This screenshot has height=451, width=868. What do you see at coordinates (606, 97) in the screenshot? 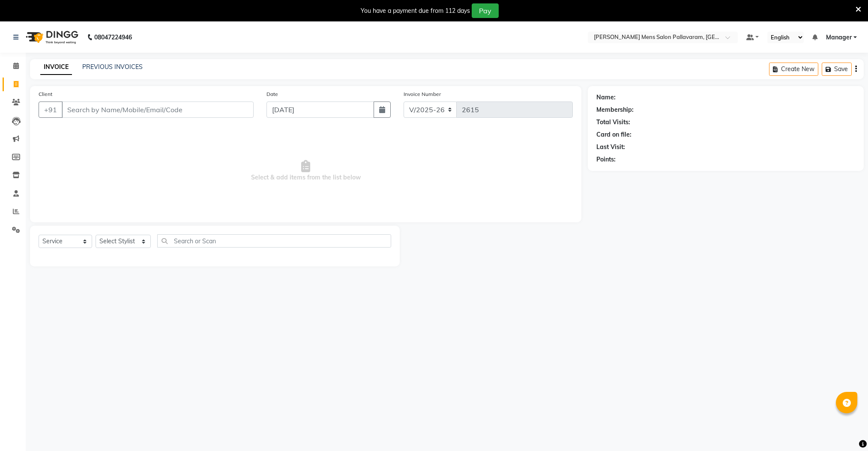
I see `div: Name:` at bounding box center [606, 97].